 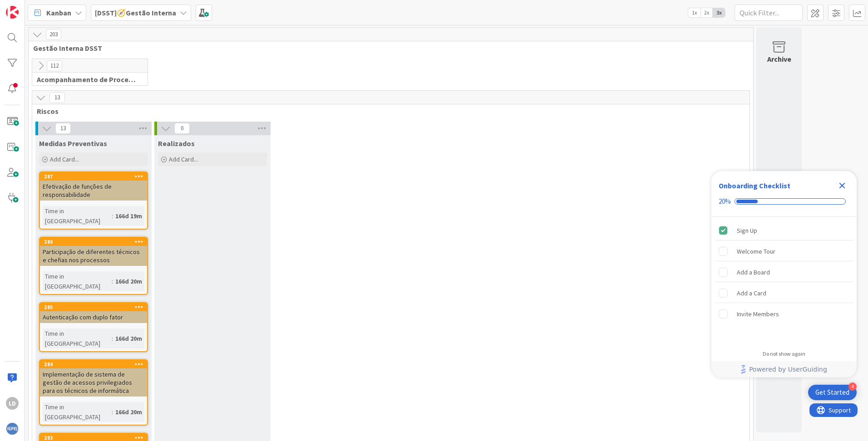 What do you see at coordinates (784, 314) in the screenshot?
I see `div: Invite Members is incomplete.` at bounding box center [784, 314].